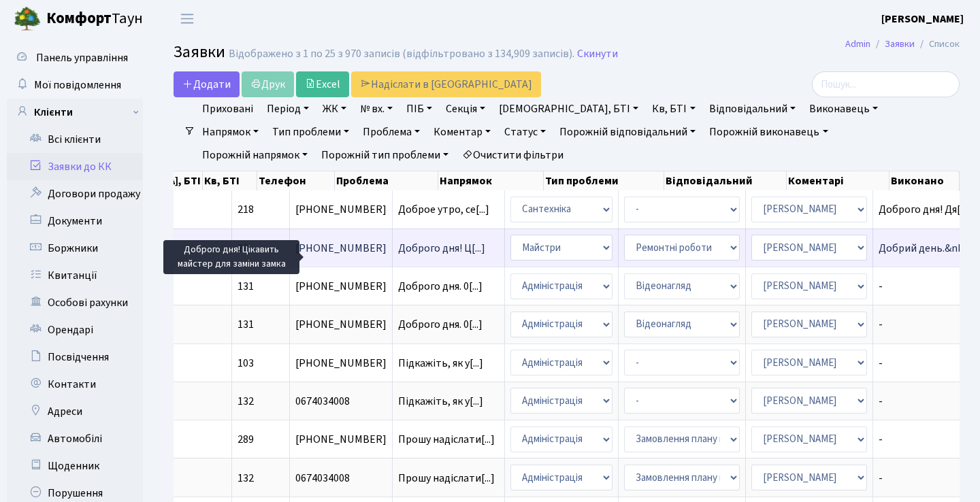  What do you see at coordinates (525, 132) in the screenshot?
I see `a: Статус` at bounding box center [525, 132].